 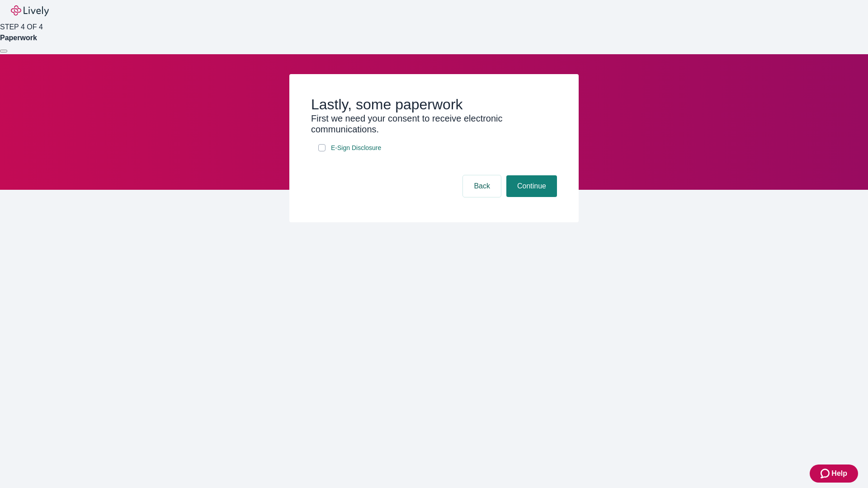 I want to click on h2: Lastly, some paperwork, so click(x=434, y=104).